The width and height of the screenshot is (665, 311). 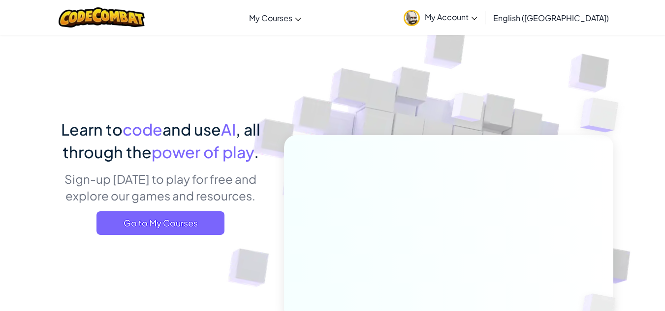 I want to click on span: code, so click(x=142, y=129).